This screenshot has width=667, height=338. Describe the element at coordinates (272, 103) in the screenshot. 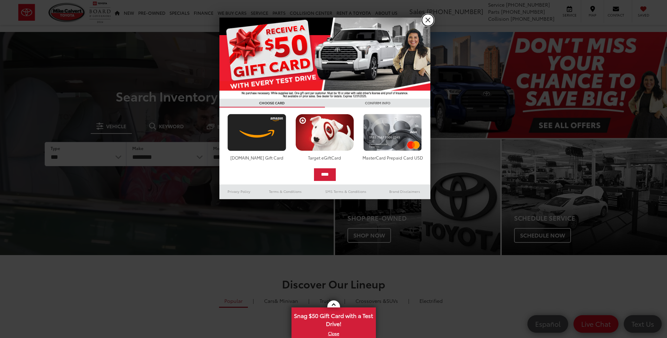

I see `h3: CHOOSE CARD` at that location.